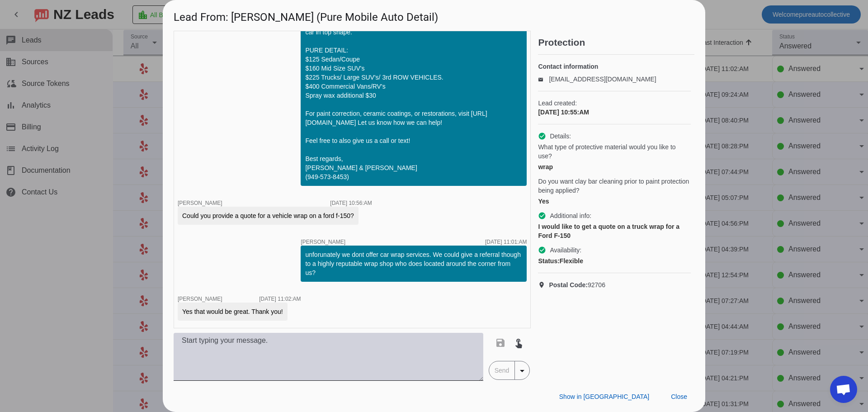 The image size is (868, 412). Describe the element at coordinates (616, 43) in the screenshot. I see `h2: Protection` at that location.